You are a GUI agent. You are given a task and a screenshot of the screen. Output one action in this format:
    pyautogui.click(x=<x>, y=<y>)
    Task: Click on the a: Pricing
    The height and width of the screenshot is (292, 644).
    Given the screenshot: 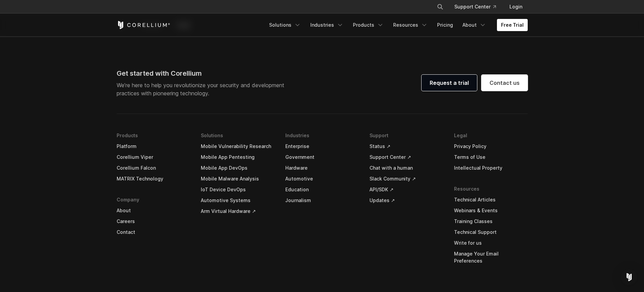 What is the action you would take?
    pyautogui.click(x=445, y=25)
    